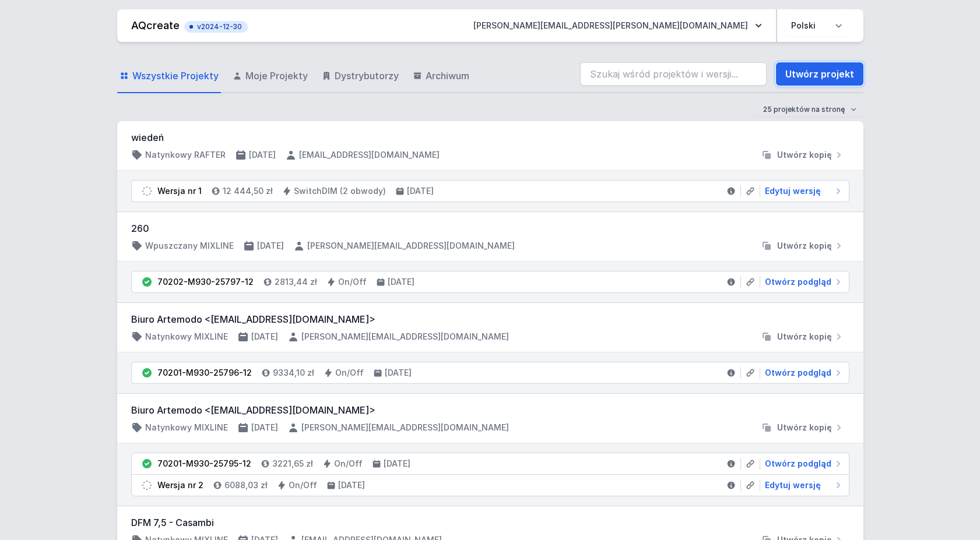 The image size is (980, 540). I want to click on div: Wersja nr 1, so click(180, 191).